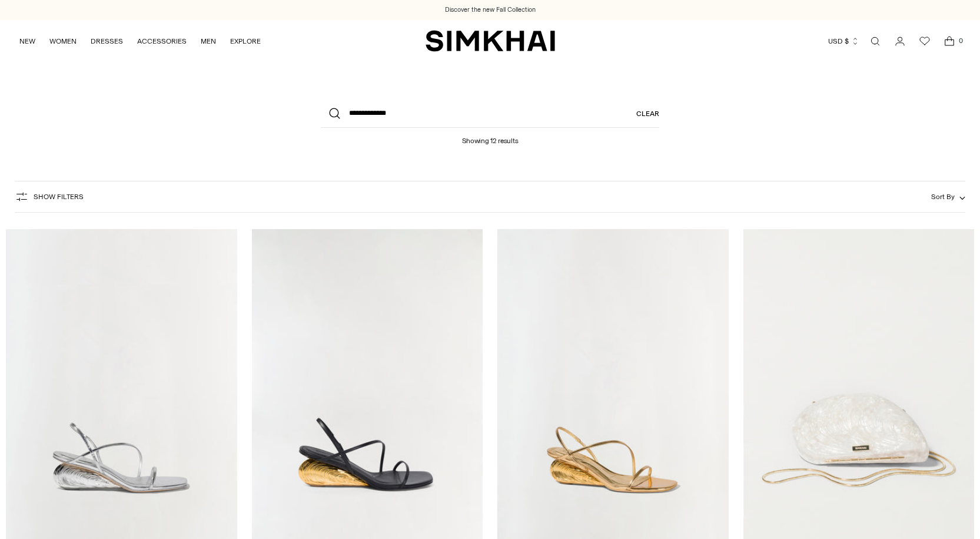 This screenshot has height=539, width=980. What do you see at coordinates (58, 197) in the screenshot?
I see `span: Show Filters` at bounding box center [58, 197].